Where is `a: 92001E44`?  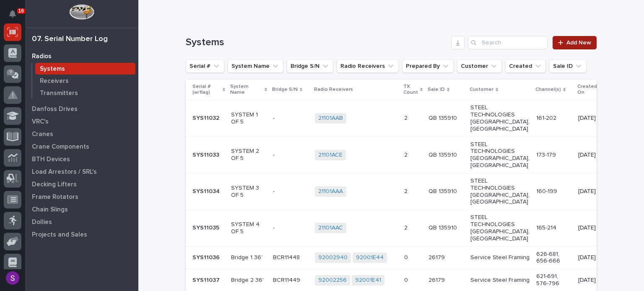 a: 92001E44 is located at coordinates (370, 258).